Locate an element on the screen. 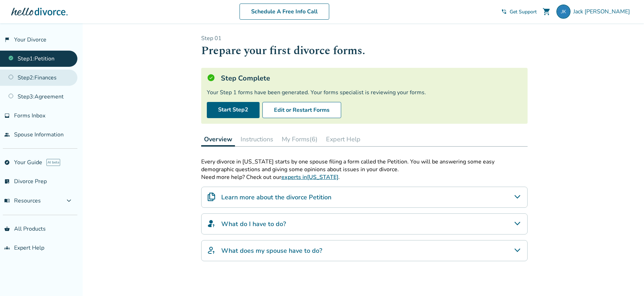 The image size is (644, 296). span: shopping_cart is located at coordinates (547, 12).